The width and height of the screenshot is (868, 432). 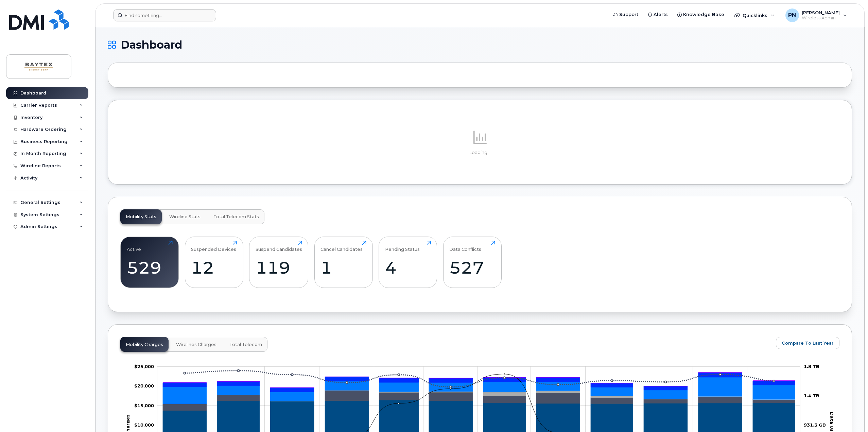 What do you see at coordinates (144, 425) in the screenshot?
I see `tspan: $10,000` at bounding box center [144, 425].